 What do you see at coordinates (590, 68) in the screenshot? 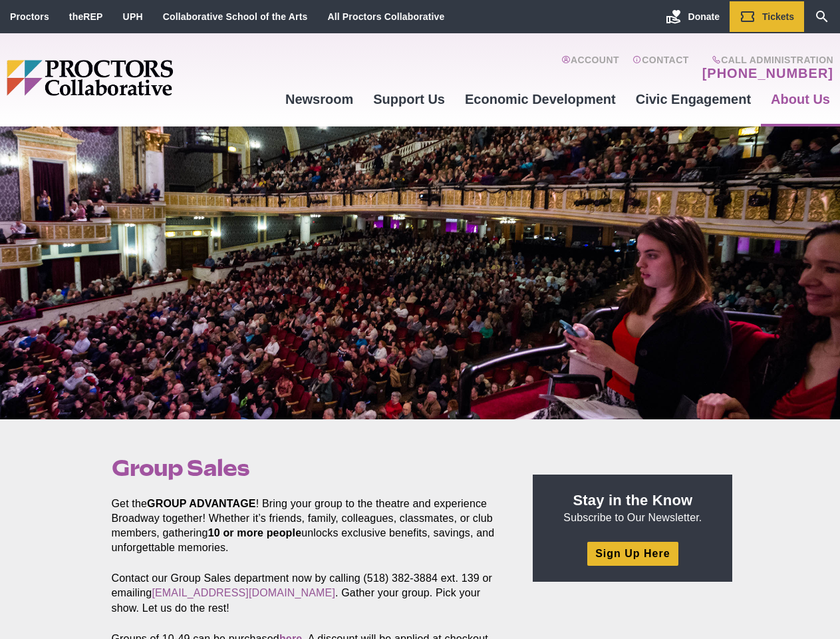
I see `a: Account` at bounding box center [590, 68].